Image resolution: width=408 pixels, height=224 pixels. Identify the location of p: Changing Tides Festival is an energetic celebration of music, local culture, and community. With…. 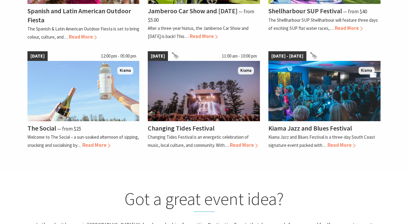
(198, 141).